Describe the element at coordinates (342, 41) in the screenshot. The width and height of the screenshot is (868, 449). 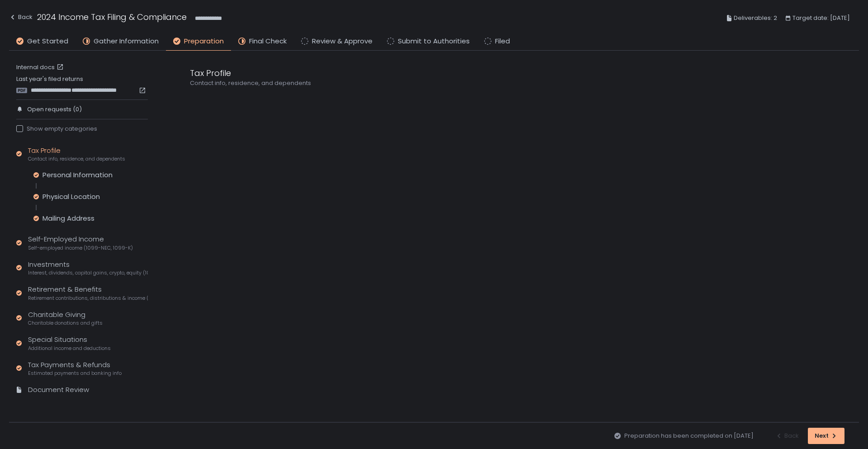
I see `span: Review & Approve` at that location.